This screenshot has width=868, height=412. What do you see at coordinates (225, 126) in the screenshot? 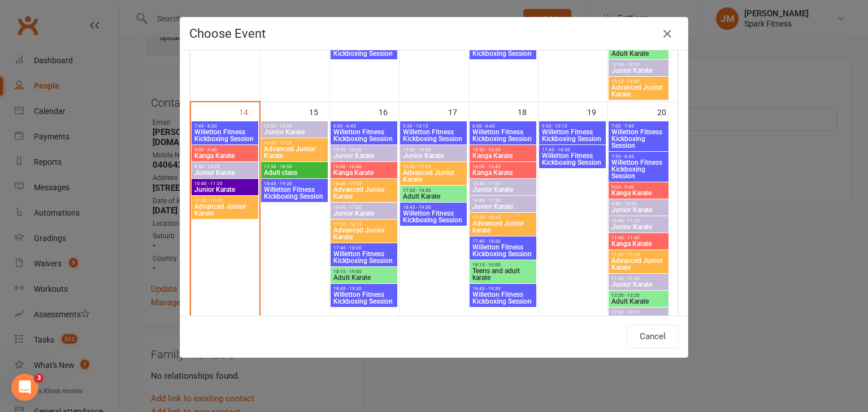
I see `span: 7:45 - 8:30` at bounding box center [225, 126].